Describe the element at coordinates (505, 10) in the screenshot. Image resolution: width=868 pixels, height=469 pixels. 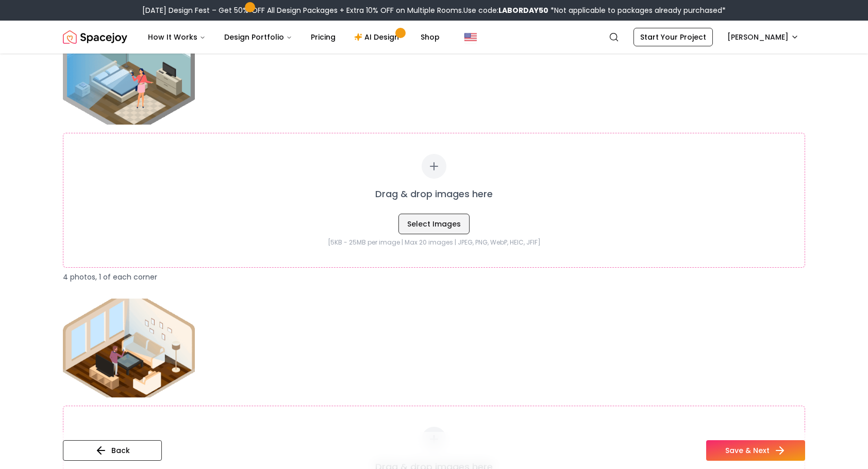
I see `span: Use code:` at that location.